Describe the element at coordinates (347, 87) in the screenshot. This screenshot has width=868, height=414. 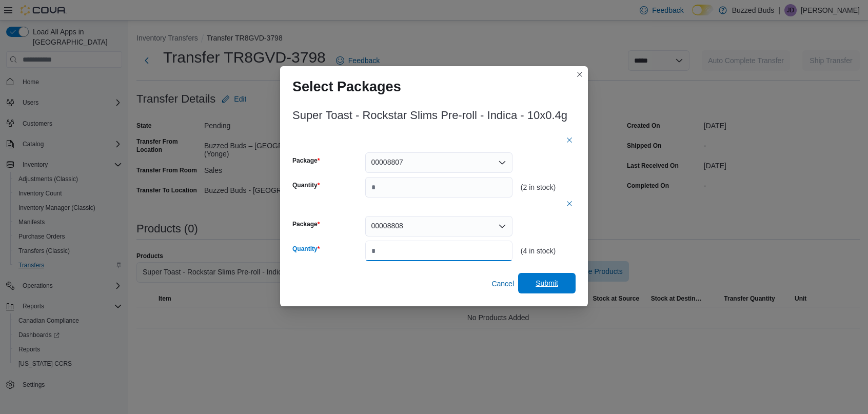
I see `h1: Select Packages` at that location.